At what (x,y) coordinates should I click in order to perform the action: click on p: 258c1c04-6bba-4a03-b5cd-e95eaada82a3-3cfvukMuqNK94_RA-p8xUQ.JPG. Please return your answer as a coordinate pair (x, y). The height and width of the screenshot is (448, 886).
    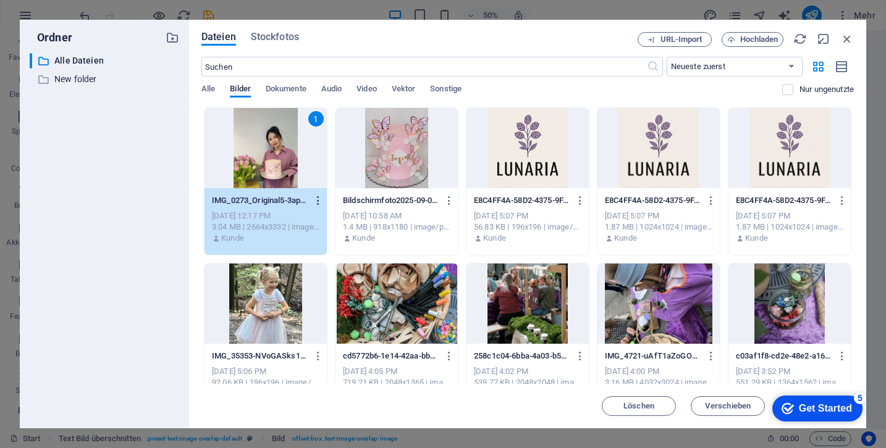
    Looking at the image, I should click on (521, 356).